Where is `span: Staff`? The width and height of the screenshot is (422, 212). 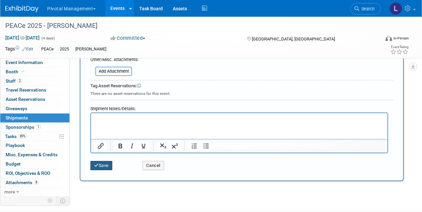
span: Staff is located at coordinates (14, 81).